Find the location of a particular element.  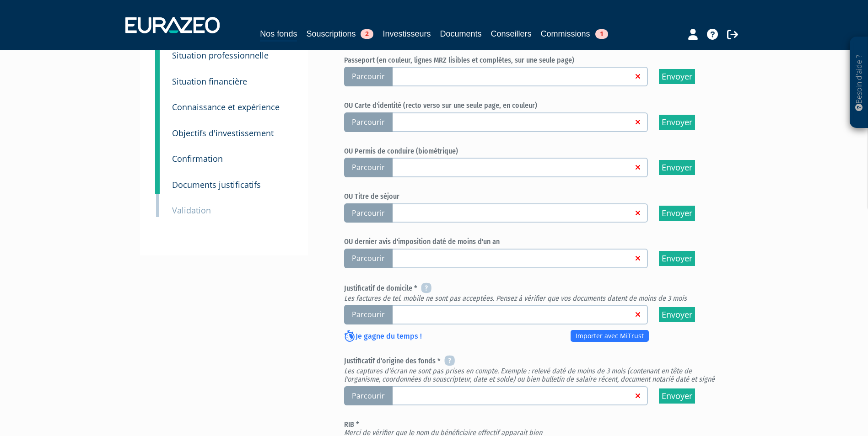

a: Commissions1 is located at coordinates (574, 34).